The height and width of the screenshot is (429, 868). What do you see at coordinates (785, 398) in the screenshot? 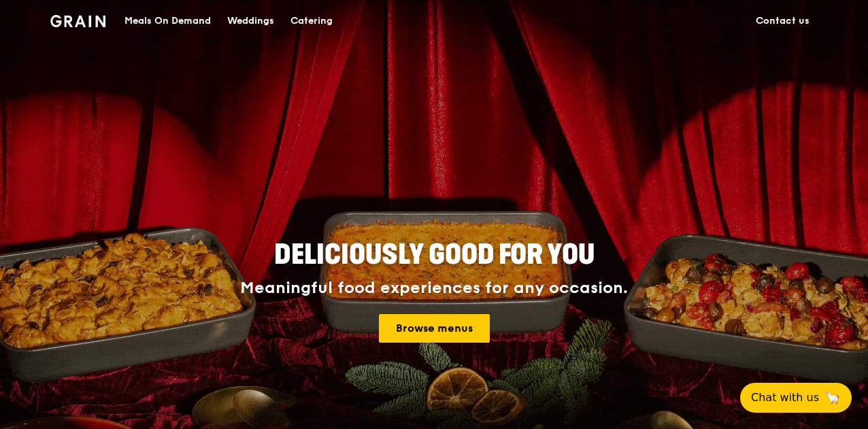
I see `span: Chat with us` at bounding box center [785, 398].